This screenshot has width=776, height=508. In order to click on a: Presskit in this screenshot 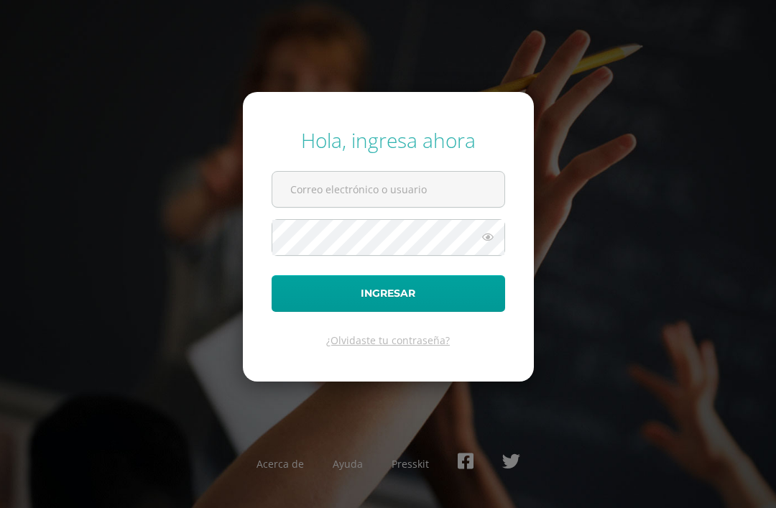, I will do `click(410, 463)`.